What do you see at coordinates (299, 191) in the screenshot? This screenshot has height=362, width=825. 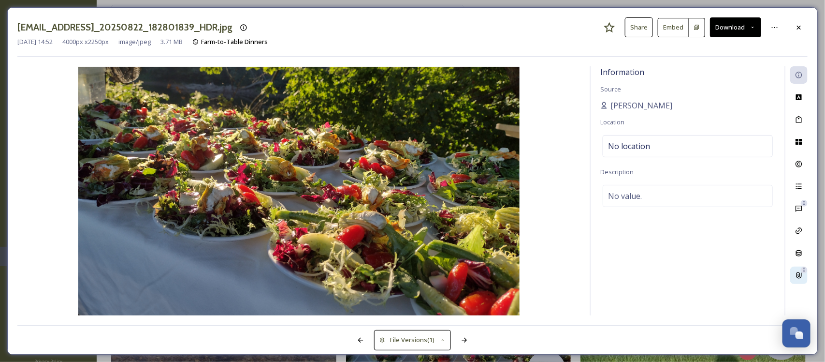 I see `img: archibaldmackenzie16%40gmail.com-IMG_20250822_182801839_HDR.jpg` at bounding box center [299, 191].